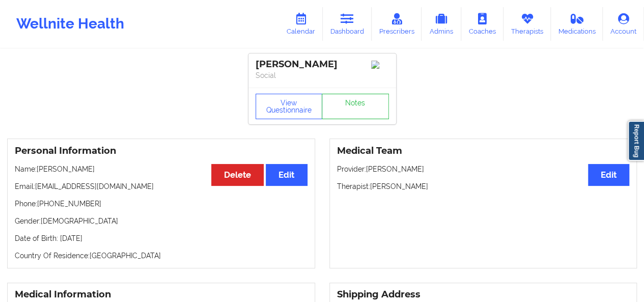  I want to click on a: Medications, so click(577, 24).